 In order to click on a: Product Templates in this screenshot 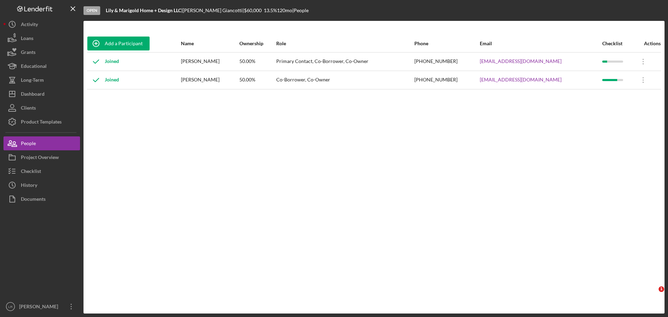, I will do `click(42, 122)`.